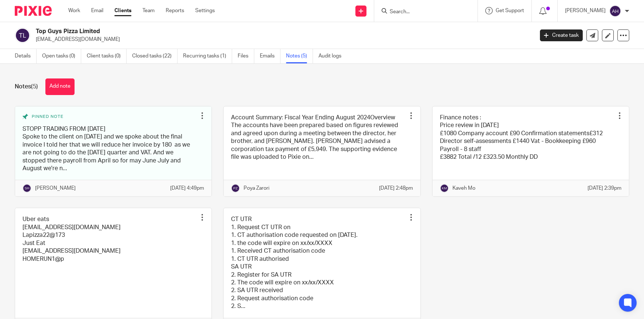 Image resolution: width=644 pixels, height=319 pixels. I want to click on a: Team, so click(148, 11).